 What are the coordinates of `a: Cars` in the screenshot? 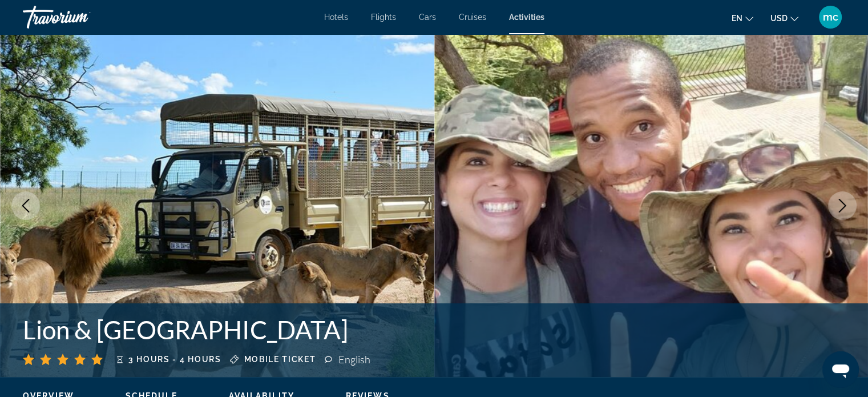 It's located at (427, 17).